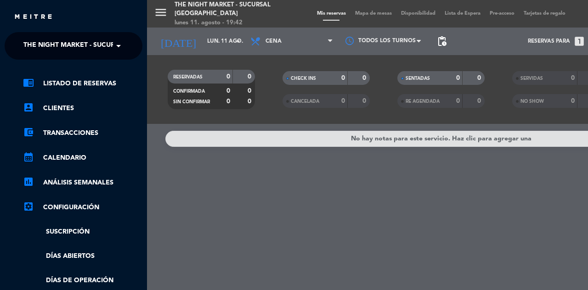 Image resolution: width=588 pixels, height=290 pixels. What do you see at coordinates (83, 183) in the screenshot?
I see `a: assessmentANÁLISIS SEMANALES` at bounding box center [83, 183].